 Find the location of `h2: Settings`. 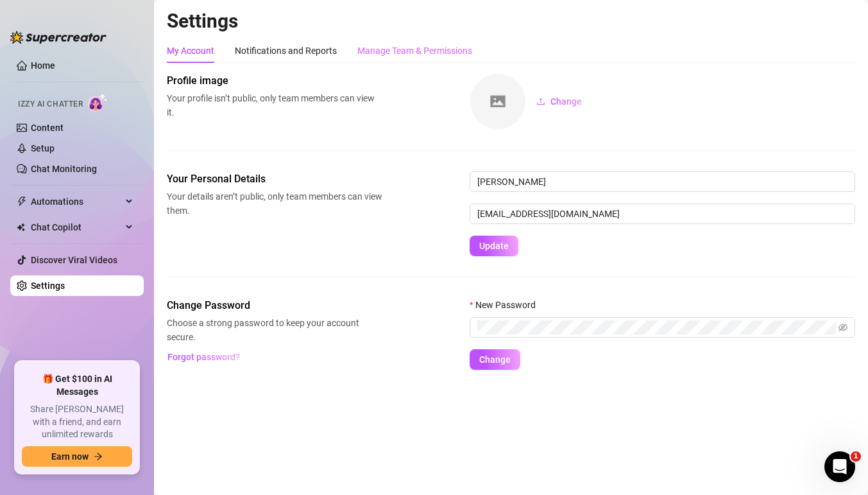

h2: Settings is located at coordinates (511, 21).